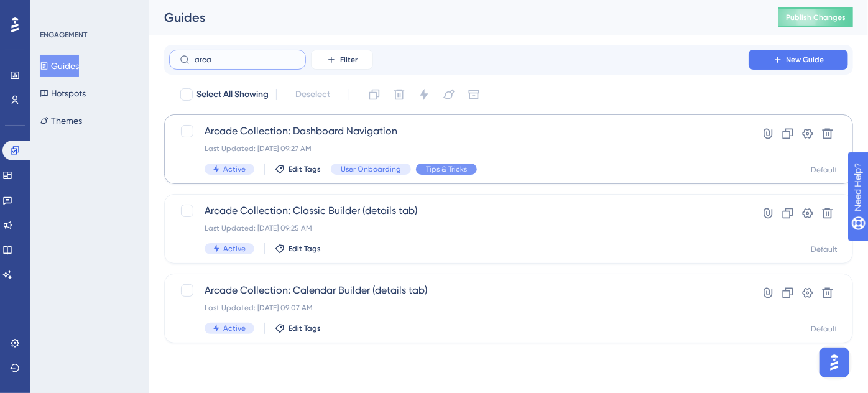  I want to click on button: New Guide, so click(798, 60).